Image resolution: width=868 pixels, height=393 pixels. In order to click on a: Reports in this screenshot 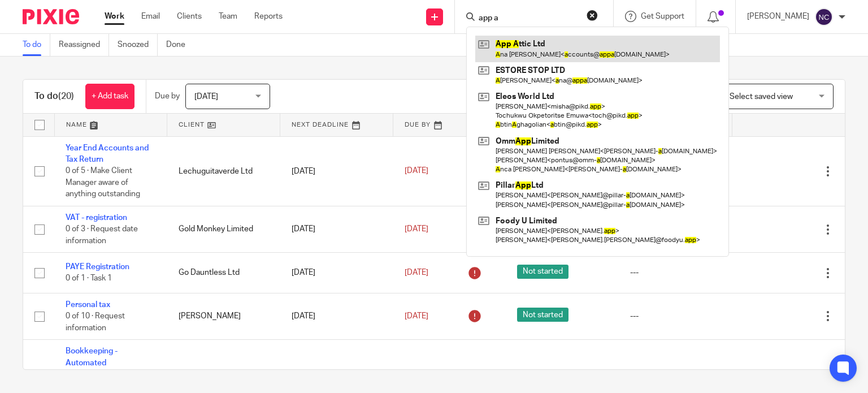, I will do `click(268, 17)`.